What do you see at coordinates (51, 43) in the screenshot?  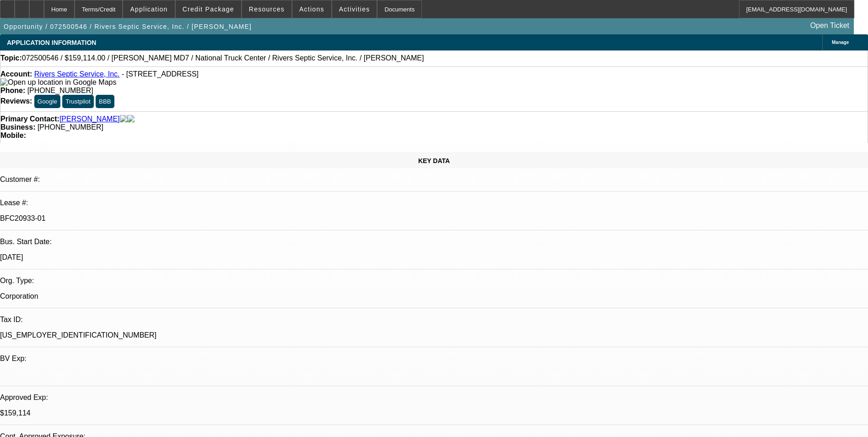 I see `span: APPLICATION INFORMATION` at bounding box center [51, 43].